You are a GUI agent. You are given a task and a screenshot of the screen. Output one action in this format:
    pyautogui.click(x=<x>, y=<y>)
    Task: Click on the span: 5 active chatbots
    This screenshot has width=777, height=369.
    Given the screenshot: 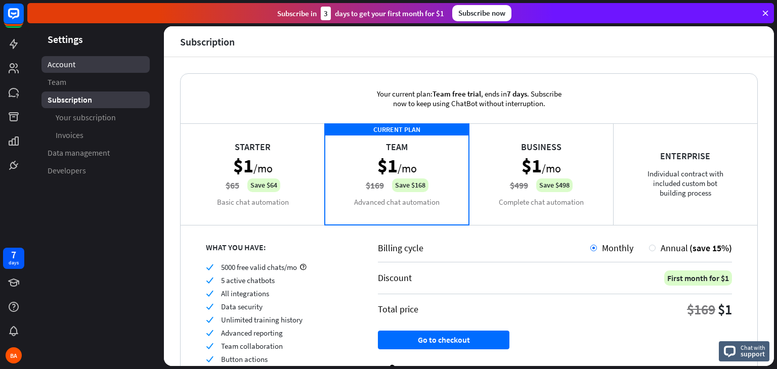 What is the action you would take?
    pyautogui.click(x=248, y=280)
    